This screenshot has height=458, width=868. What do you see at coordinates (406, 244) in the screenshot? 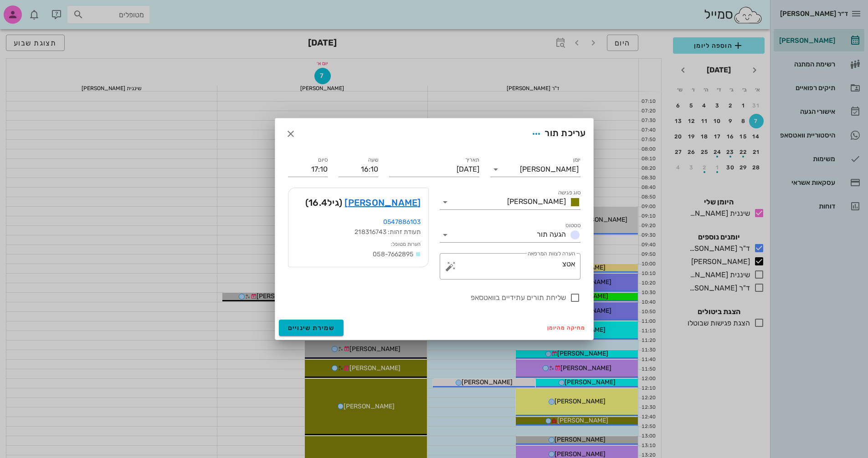
I see `small: הערות מטופל:` at bounding box center [406, 244].